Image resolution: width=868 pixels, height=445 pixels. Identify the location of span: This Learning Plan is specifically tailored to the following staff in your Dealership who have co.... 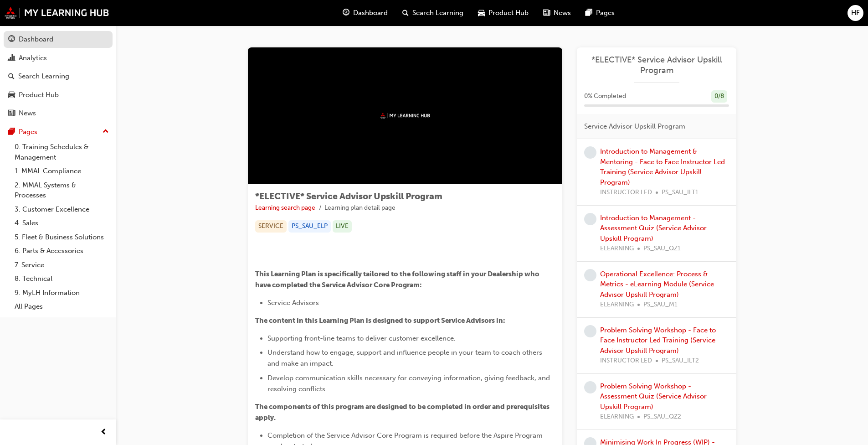
(397, 279).